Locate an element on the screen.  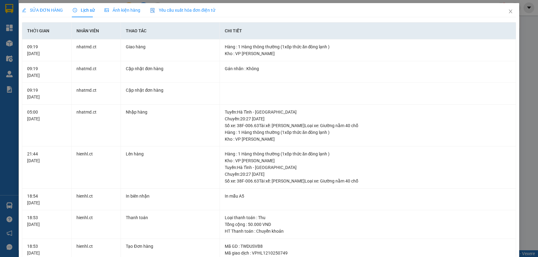
div: Gán nhãn : Không is located at coordinates (368, 69).